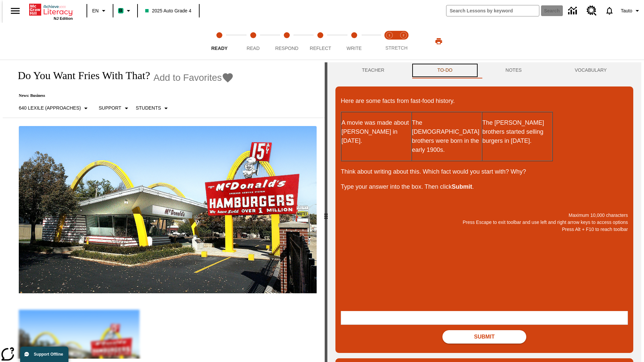  What do you see at coordinates (484, 337) in the screenshot?
I see `button: Submit` at bounding box center [484, 337].